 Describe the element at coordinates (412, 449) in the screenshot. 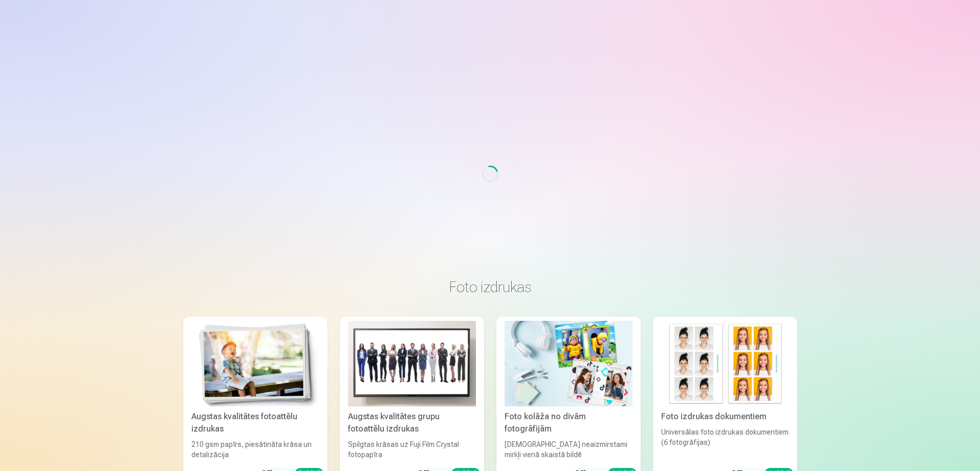

I see `div: Spilgtas krāsas uz Fuji Film Crystal fotopapīra` at that location.